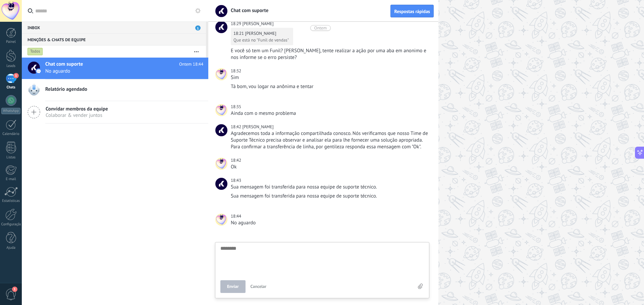 The height and width of the screenshot is (305, 644). I want to click on span: Enviar, so click(233, 287).